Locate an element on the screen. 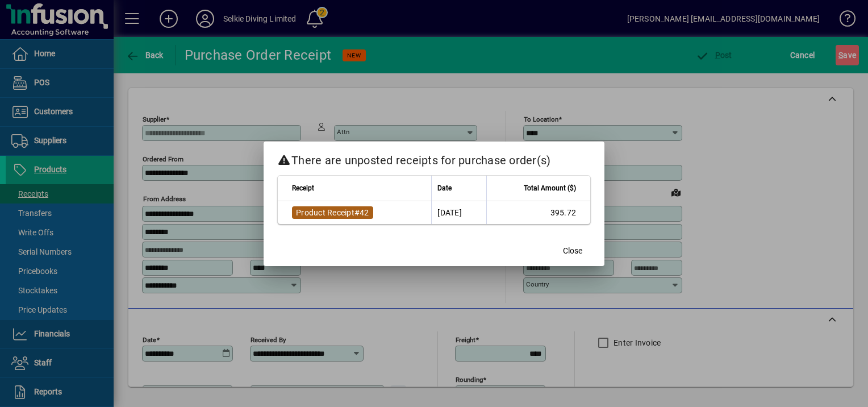  button: Close is located at coordinates (572, 251).